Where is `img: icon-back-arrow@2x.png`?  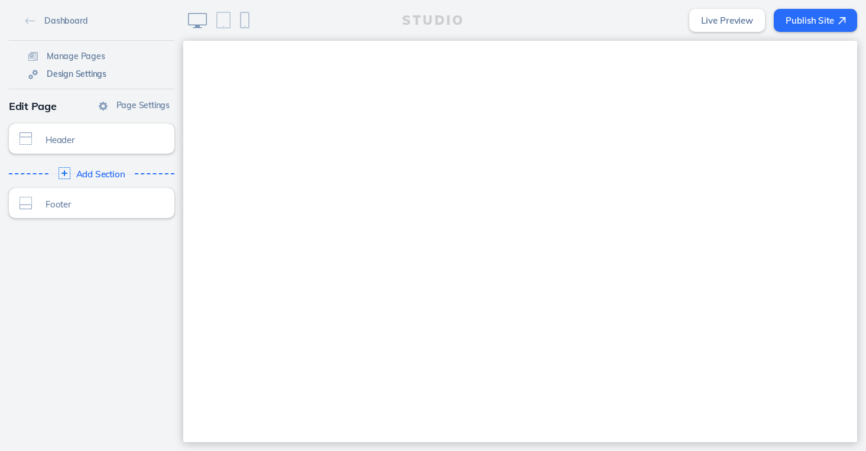
img: icon-back-arrow@2x.png is located at coordinates (30, 21).